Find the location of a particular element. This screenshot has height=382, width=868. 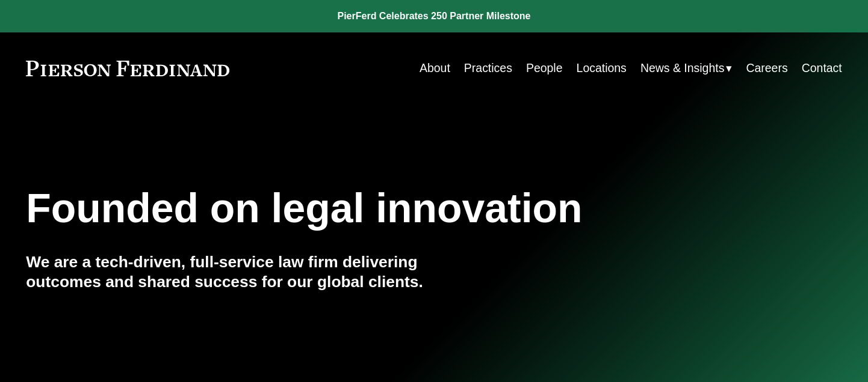

a: Careers is located at coordinates (766, 68).